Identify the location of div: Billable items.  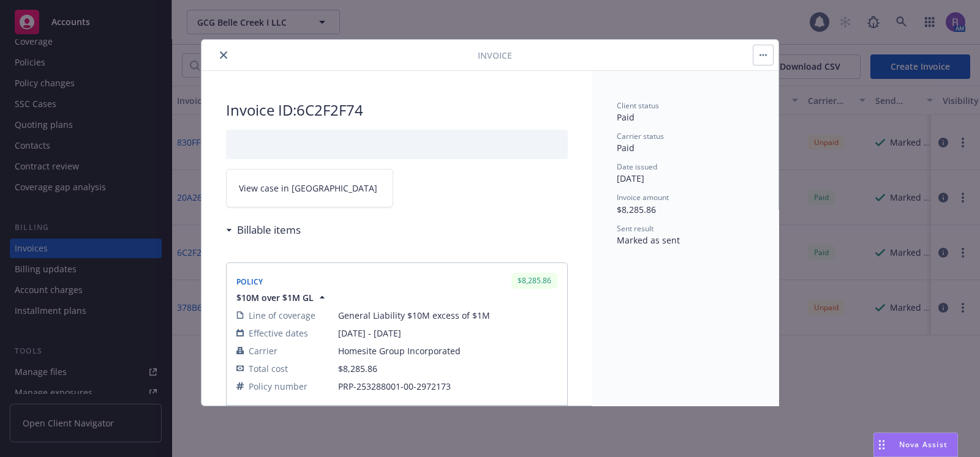
(264, 230).